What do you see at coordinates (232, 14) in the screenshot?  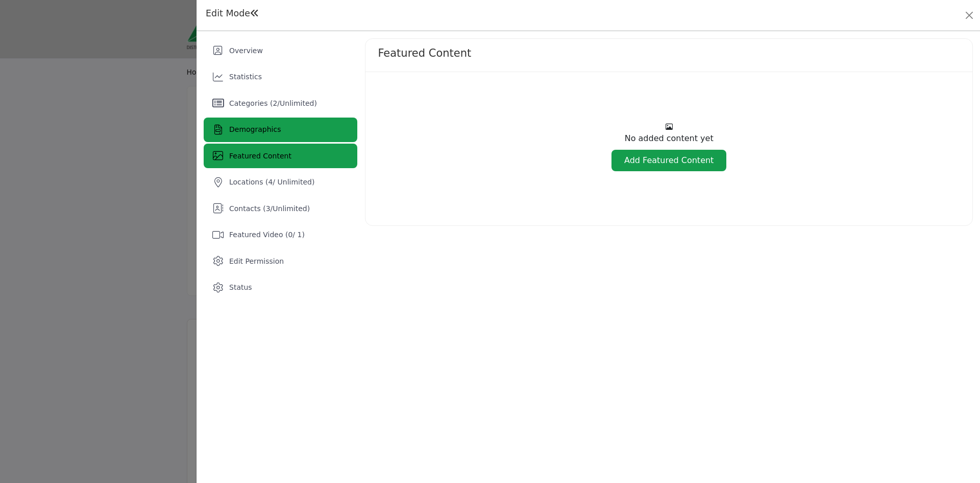 I see `h1: Edit Mode` at bounding box center [232, 14].